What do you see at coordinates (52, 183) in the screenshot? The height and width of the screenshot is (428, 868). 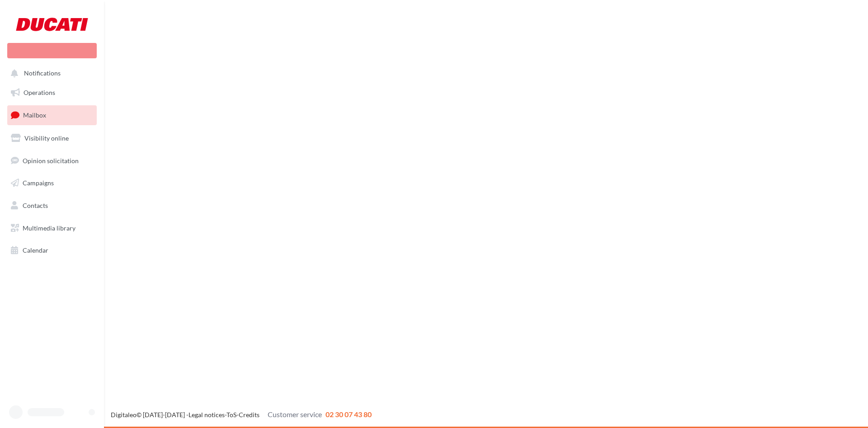 I see `a: Campaigns` at bounding box center [52, 183].